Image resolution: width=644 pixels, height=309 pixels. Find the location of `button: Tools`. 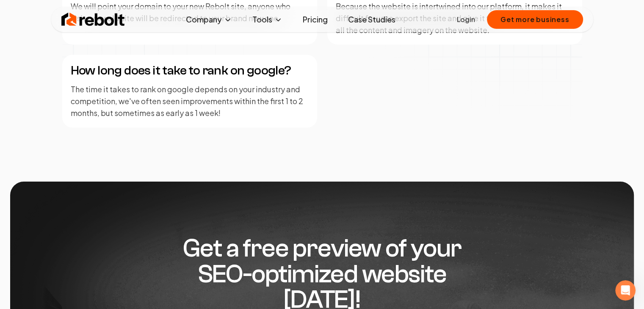

button: Tools is located at coordinates (267, 20).